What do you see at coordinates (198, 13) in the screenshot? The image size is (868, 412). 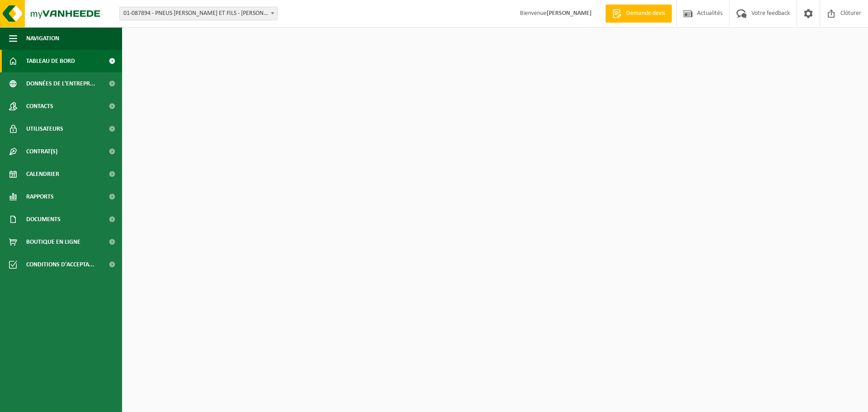 I see `span: 01-087894 - PNEUS ALBERT FERON ET FILS - VAUX-SUR-SÛRE` at bounding box center [198, 13].